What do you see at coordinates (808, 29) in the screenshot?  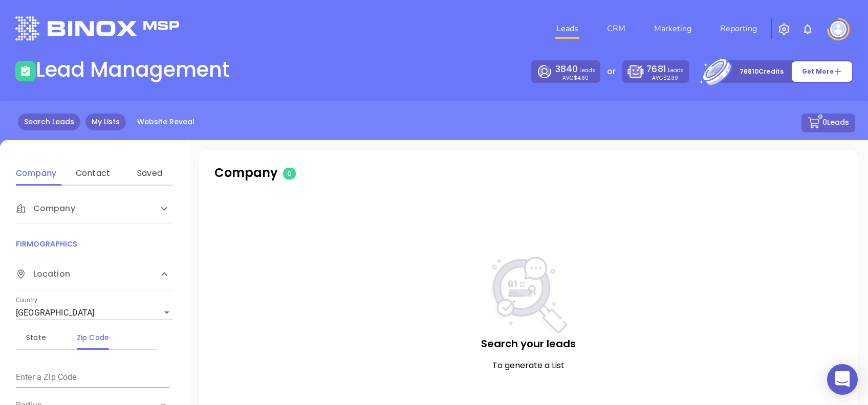 I see `img: iconNotification` at bounding box center [808, 29].